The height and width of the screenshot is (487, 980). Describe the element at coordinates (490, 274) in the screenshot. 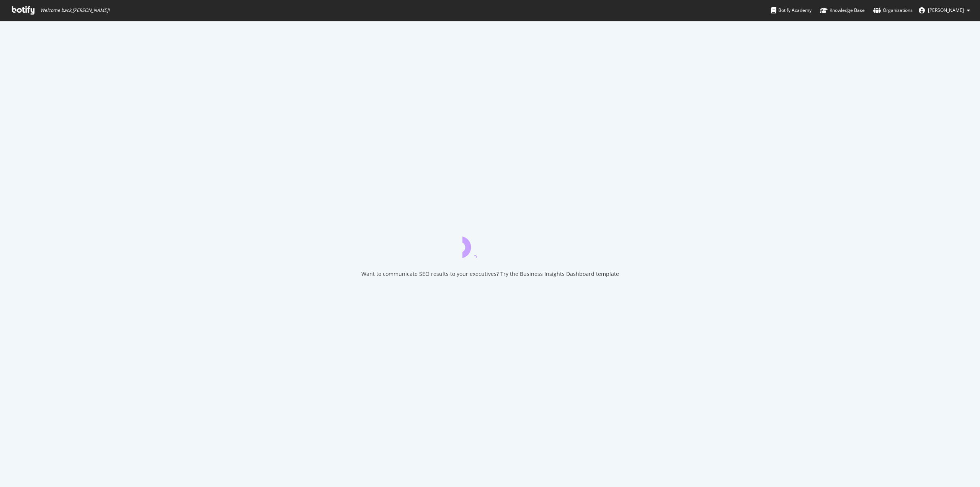

I see `div: Want to communicate SEO results to your executives? Try the Business Insights Dashboard template` at that location.